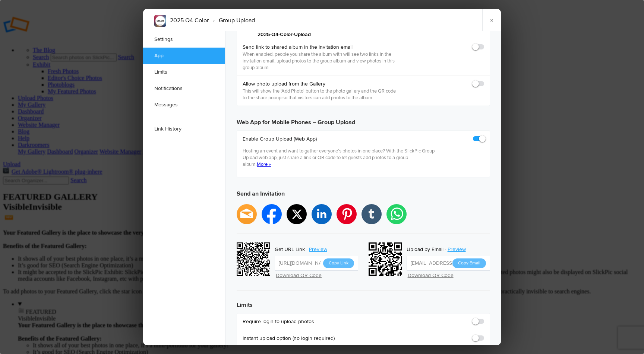  Describe the element at coordinates (184, 56) in the screenshot. I see `a: App` at that location.